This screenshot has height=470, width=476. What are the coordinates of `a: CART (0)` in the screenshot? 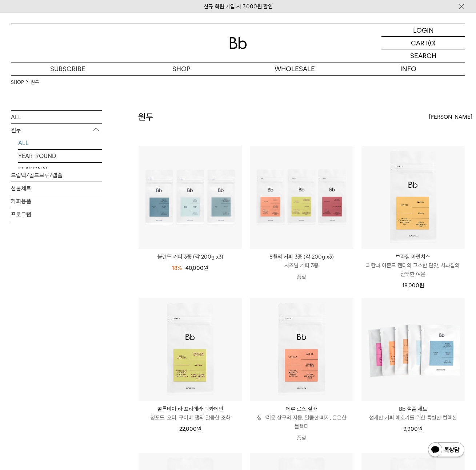 It's located at (423, 43).